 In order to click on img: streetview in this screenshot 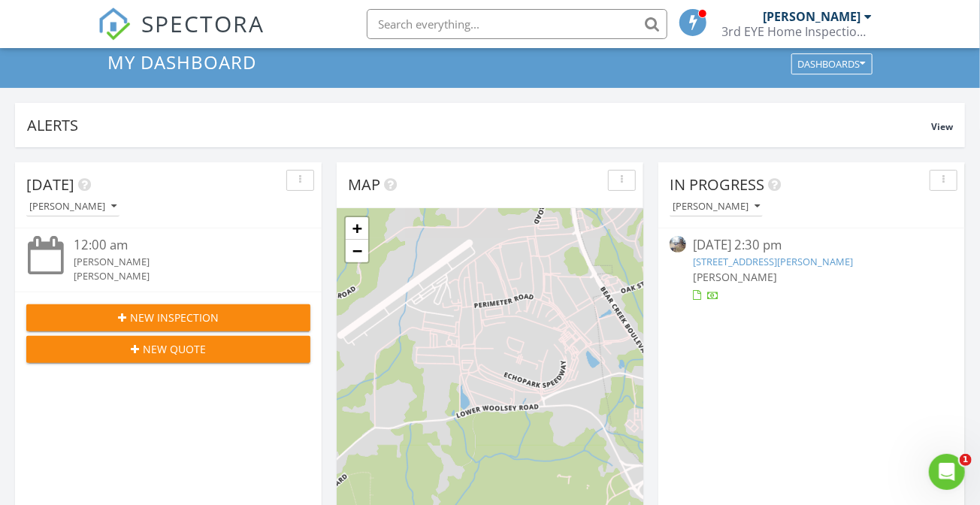, I will do `click(678, 244)`.